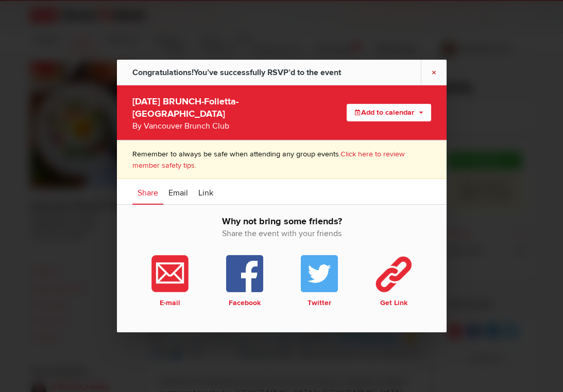 This screenshot has width=563, height=392. Describe the element at coordinates (169, 282) in the screenshot. I see `a: E-mail` at that location.